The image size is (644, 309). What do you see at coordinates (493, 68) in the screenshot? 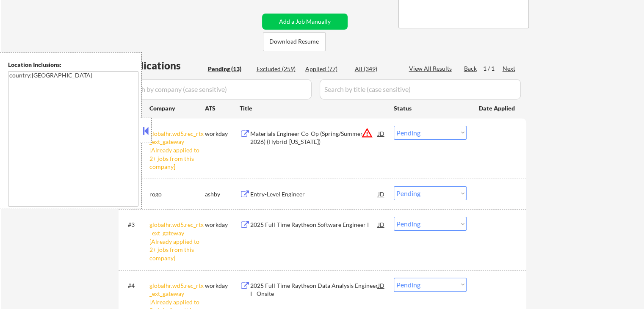
I see `div: 1 / 1` at bounding box center [493, 68].